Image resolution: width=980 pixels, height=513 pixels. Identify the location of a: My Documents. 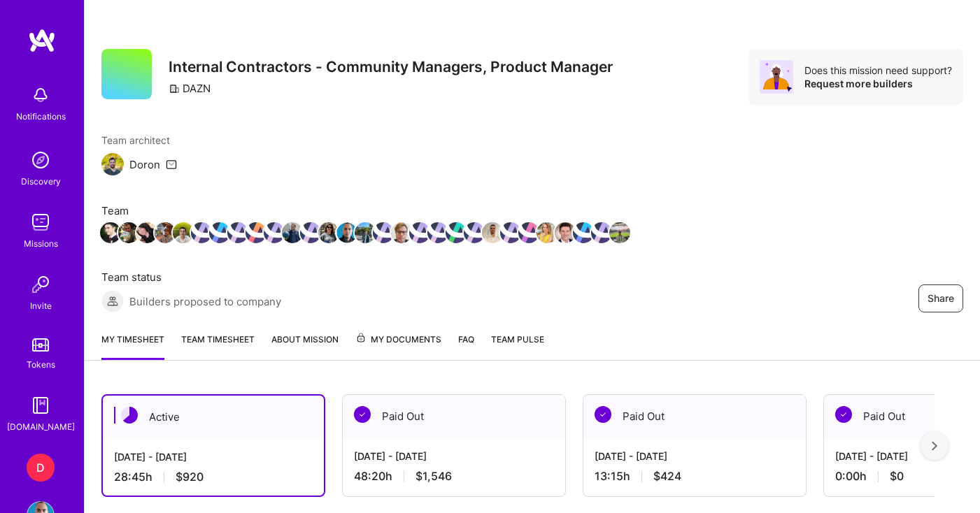
(398, 346).